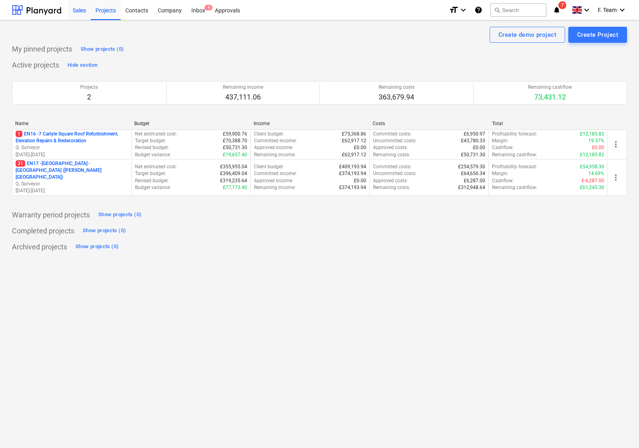 This screenshot has width=639, height=448. Describe the element at coordinates (557, 10) in the screenshot. I see `i: notifications` at that location.